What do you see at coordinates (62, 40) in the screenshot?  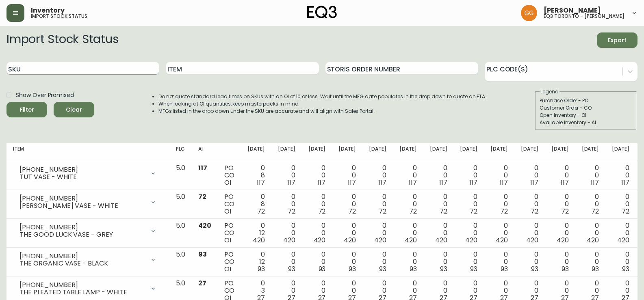 I see `h2: Import Stock Status` at bounding box center [62, 40].